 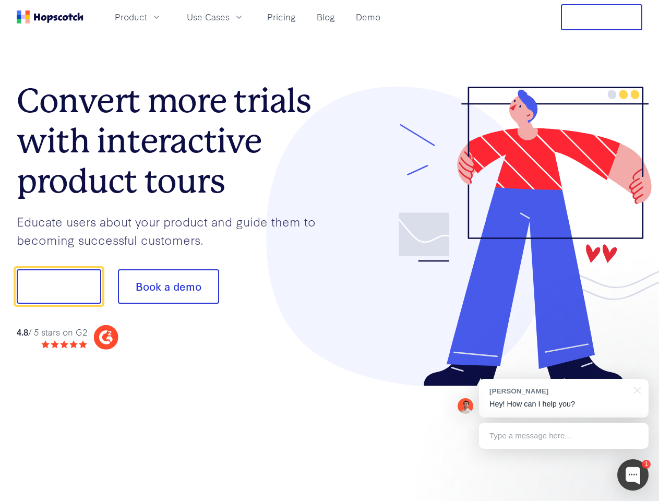 What do you see at coordinates (173, 141) in the screenshot?
I see `h1: Convert more trials with interactive product tours` at bounding box center [173, 141].